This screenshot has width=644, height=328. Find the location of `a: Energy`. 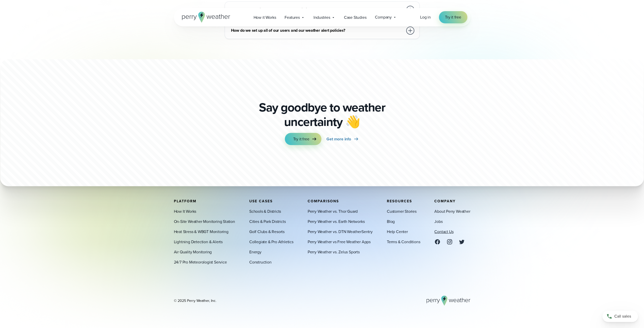

a: Energy is located at coordinates (255, 252).